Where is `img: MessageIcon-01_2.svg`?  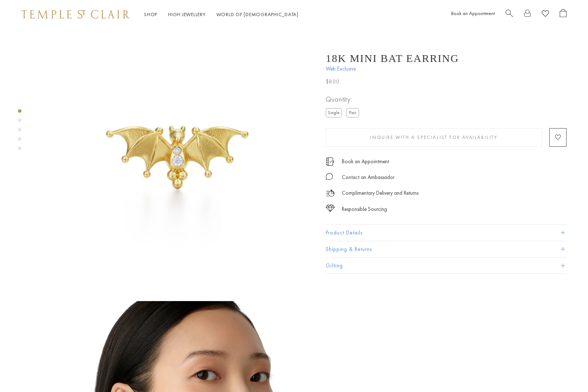
img: MessageIcon-01_2.svg is located at coordinates (329, 177).